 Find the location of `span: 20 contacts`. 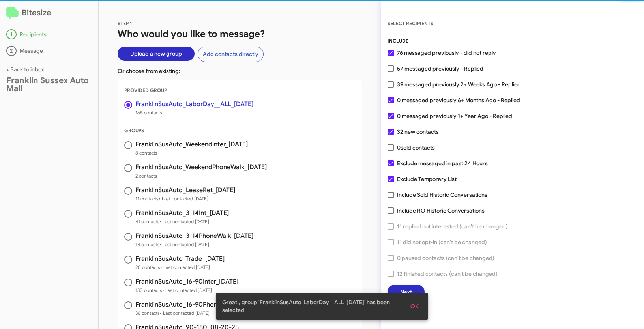

span: 20 contacts is located at coordinates (180, 268).